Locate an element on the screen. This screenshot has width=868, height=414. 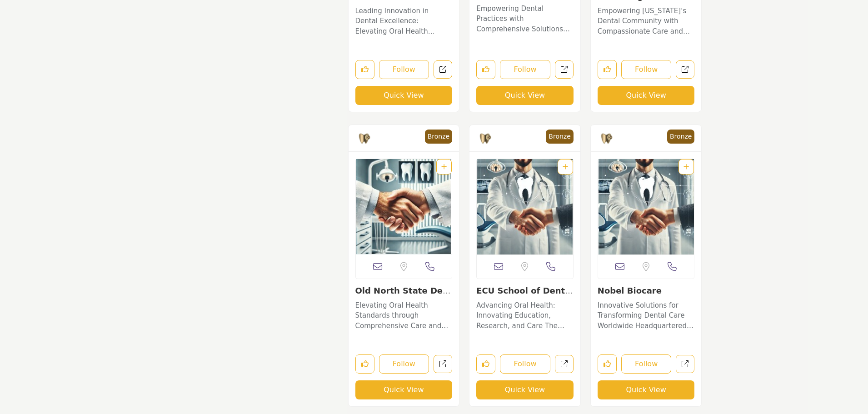
img: Old North State Dental Society is located at coordinates (404, 207).